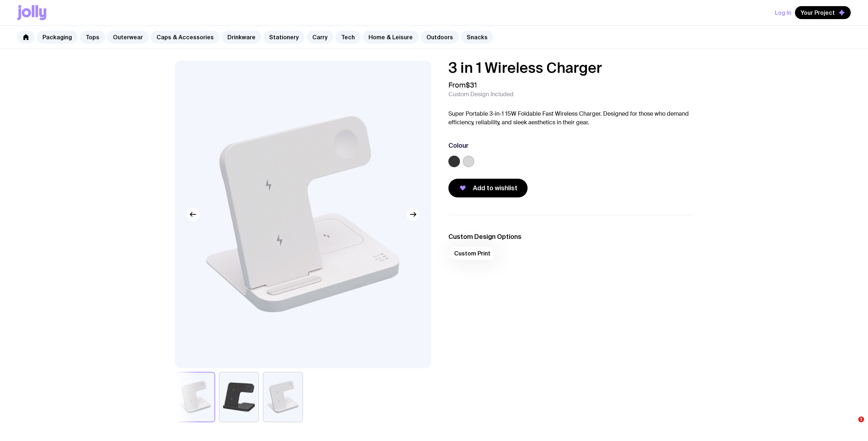 The image size is (868, 441). I want to click on a: Tops, so click(93, 37).